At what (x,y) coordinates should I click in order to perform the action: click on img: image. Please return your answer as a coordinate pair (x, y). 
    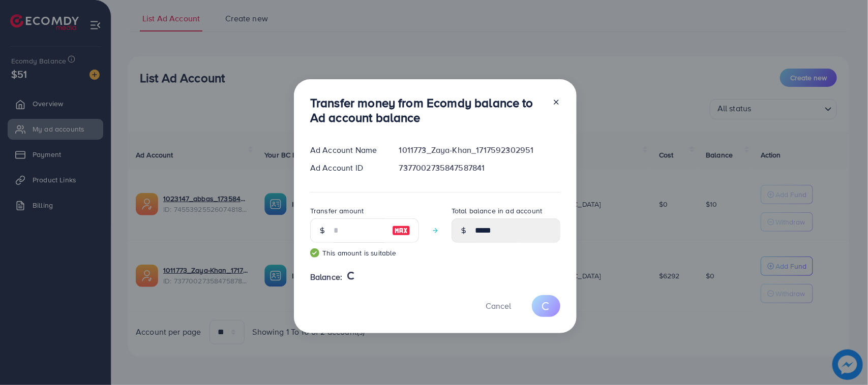
    Looking at the image, I should click on (401, 231).